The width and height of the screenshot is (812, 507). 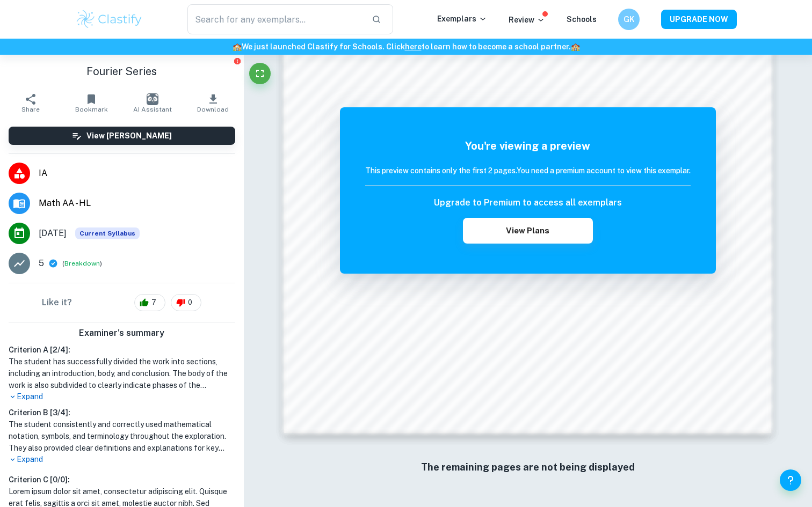 I want to click on span: Bookmark, so click(x=91, y=110).